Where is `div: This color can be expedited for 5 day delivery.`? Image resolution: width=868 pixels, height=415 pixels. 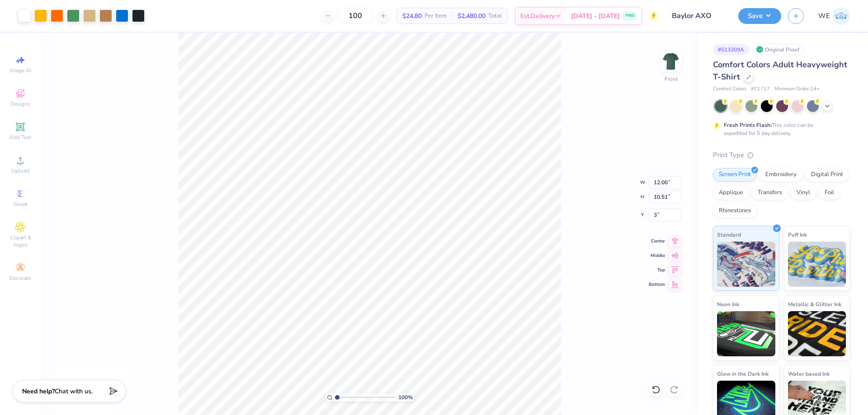
div: This color can be expedited for 5 day delivery. is located at coordinates (779, 129).